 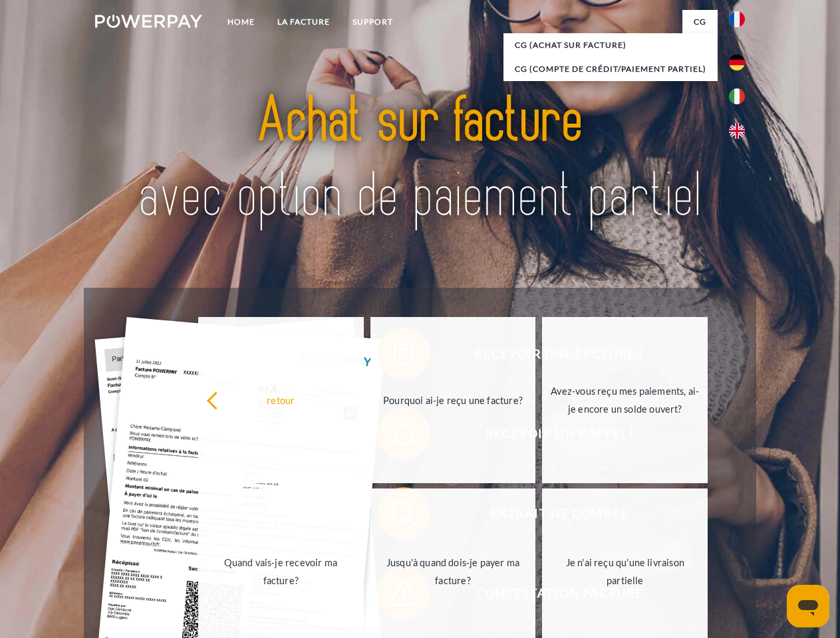 I want to click on div: Je n'ai reçu qu'une livraison partielle, so click(x=625, y=572).